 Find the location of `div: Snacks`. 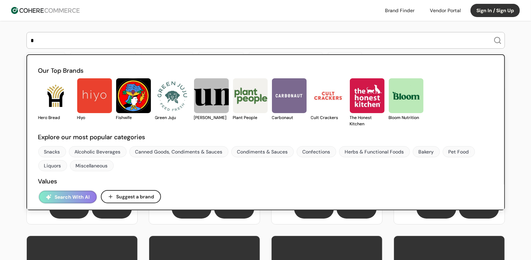

div: Snacks is located at coordinates (52, 152).